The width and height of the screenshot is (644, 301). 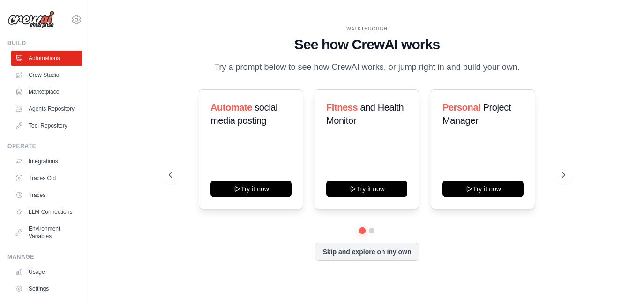 I want to click on span: Automate, so click(x=231, y=107).